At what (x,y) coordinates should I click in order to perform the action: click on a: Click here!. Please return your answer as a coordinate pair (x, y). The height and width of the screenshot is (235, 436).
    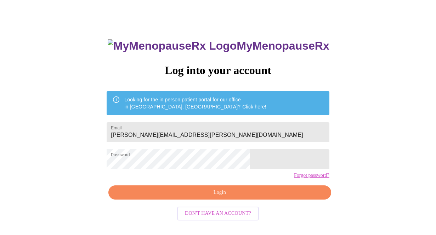
    Looking at the image, I should click on (254, 107).